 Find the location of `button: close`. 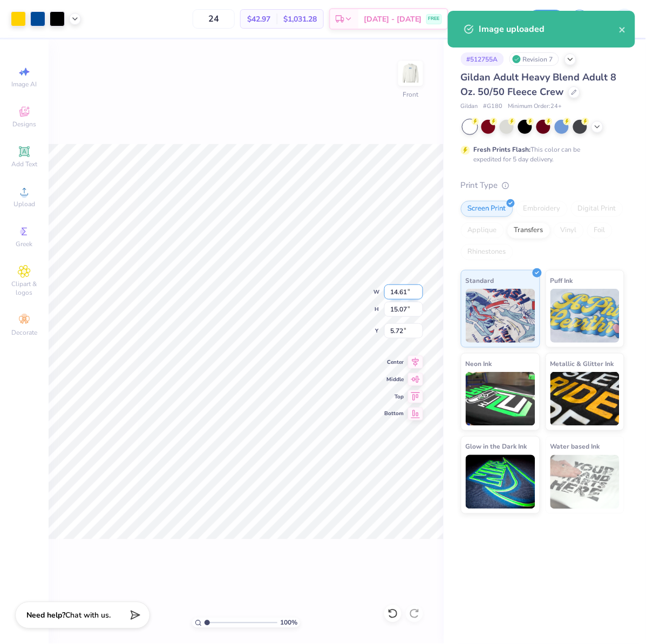

button: close is located at coordinates (623, 29).